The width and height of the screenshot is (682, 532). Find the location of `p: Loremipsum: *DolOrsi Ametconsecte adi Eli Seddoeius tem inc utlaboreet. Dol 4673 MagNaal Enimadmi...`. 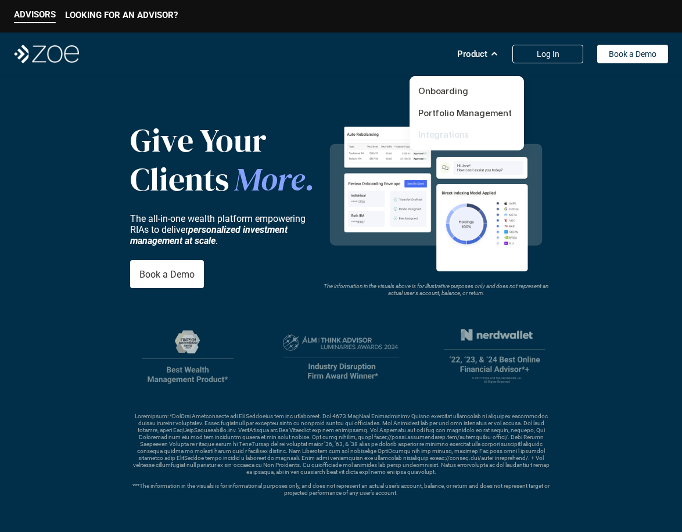

p: Loremipsum: *DolOrsi Ametconsecte adi Eli Seddoeius tem inc utlaboreet. Dol 4673 MagNaal Enimadmi... is located at coordinates (341, 455).